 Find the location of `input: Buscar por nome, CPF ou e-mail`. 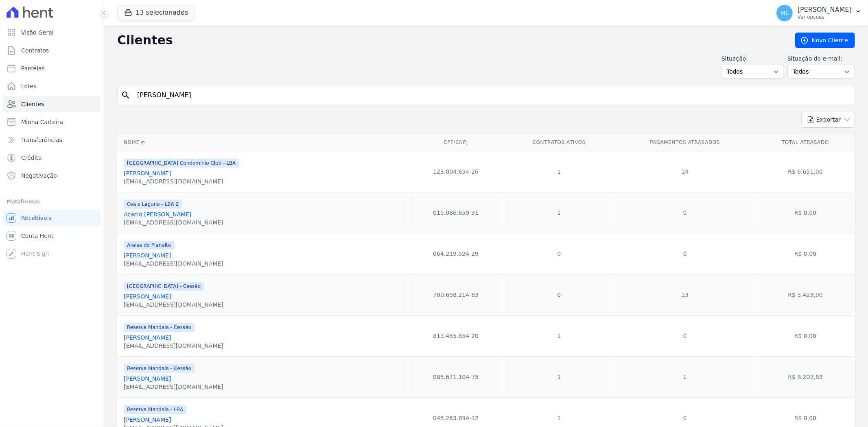

input: Buscar por nome, CPF ou e-mail is located at coordinates (492, 95).